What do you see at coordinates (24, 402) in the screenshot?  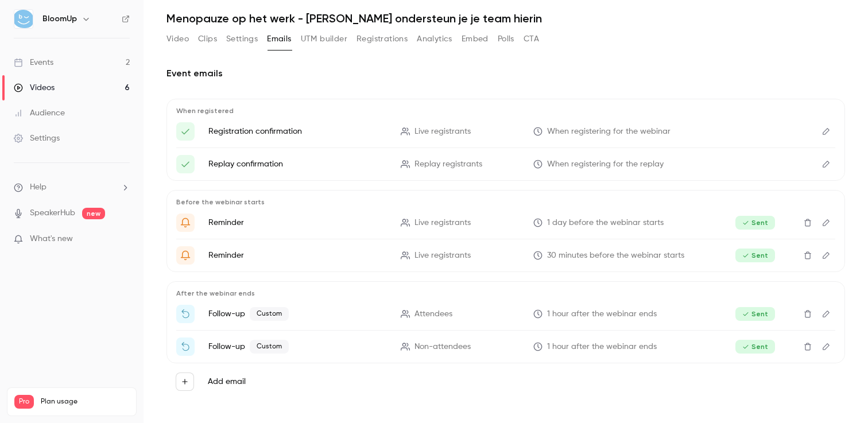 I see `span: Pro` at bounding box center [24, 402].